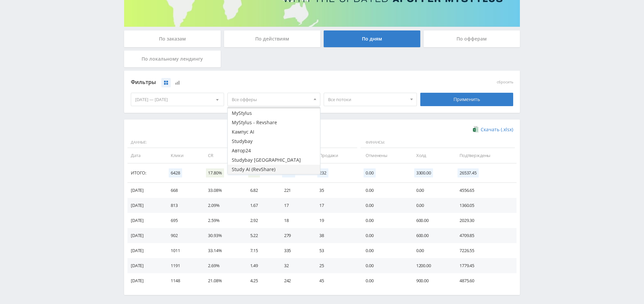  Describe the element at coordinates (335, 220) in the screenshot. I see `td: 19` at that location.